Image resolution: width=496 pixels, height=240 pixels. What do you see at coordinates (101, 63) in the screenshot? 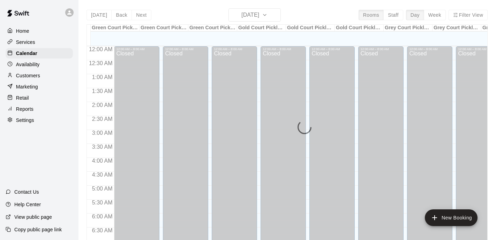
I see `span: 12:30 AM` at bounding box center [101, 63].